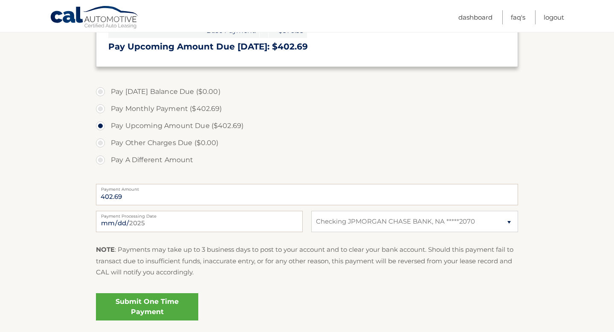  I want to click on label: Payment Processing Date, so click(199, 214).